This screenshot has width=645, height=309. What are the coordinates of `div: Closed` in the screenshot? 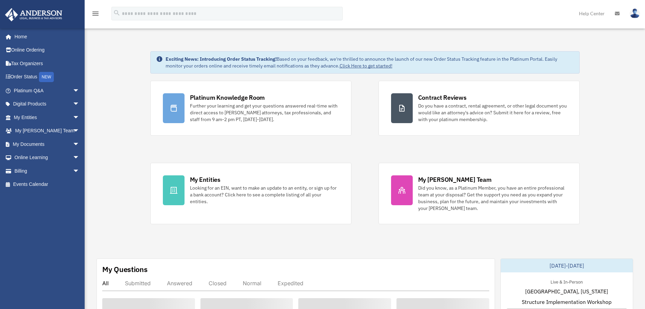 It's located at (218, 283).